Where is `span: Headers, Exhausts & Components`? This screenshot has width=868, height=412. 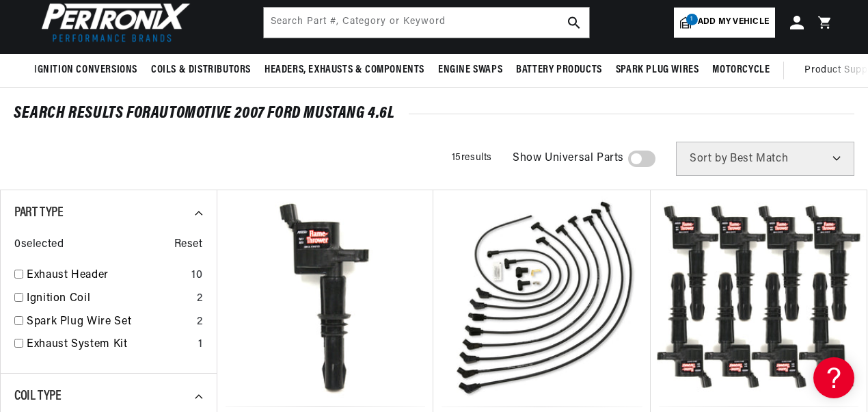
span: Headers, Exhausts & Components is located at coordinates (344, 69).